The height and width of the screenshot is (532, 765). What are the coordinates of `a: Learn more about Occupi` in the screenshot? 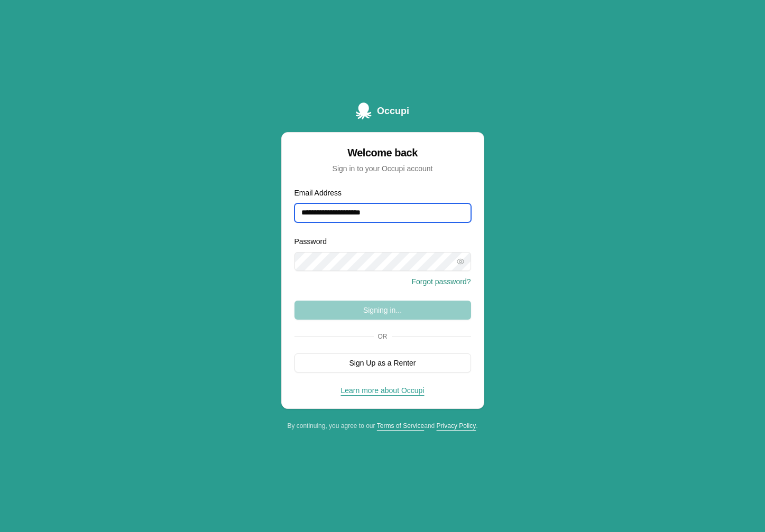 It's located at (382, 391).